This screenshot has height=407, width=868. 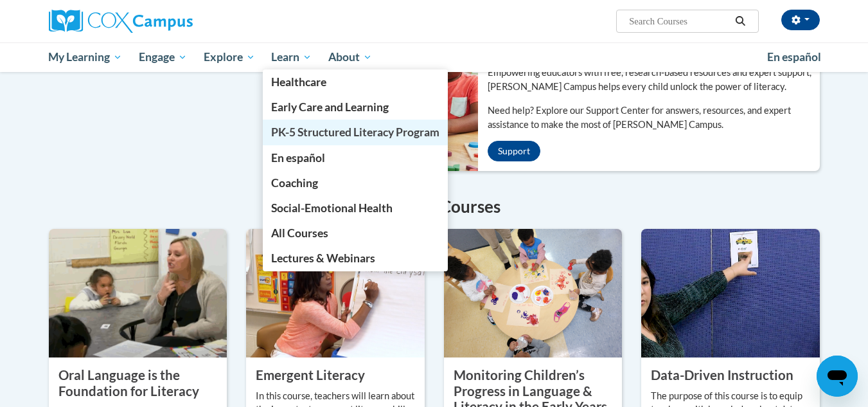 I want to click on a: All Courses, so click(x=355, y=232).